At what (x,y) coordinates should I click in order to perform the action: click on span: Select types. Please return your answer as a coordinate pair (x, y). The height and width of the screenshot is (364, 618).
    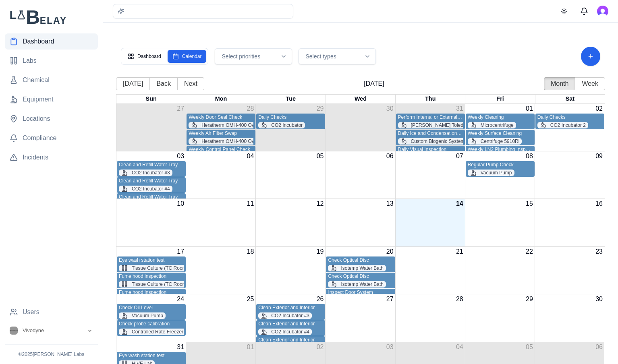
    Looking at the image, I should click on (320, 56).